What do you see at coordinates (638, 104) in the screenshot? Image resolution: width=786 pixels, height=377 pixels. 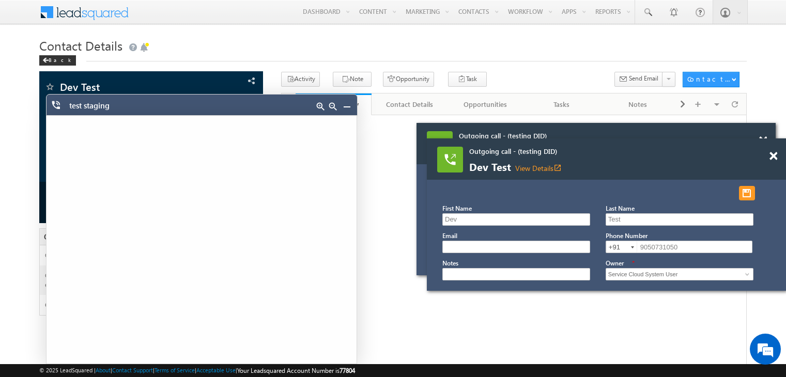 I see `a: Notes` at bounding box center [638, 104].